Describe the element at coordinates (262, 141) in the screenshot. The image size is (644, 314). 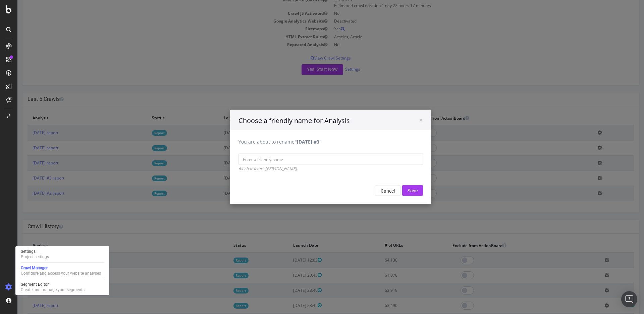
I see `label: You are about to rename` at that location.